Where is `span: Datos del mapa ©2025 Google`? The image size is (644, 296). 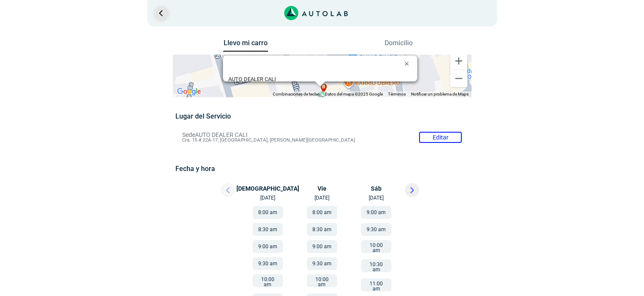
span: Datos del mapa ©2025 Google is located at coordinates (354, 94).